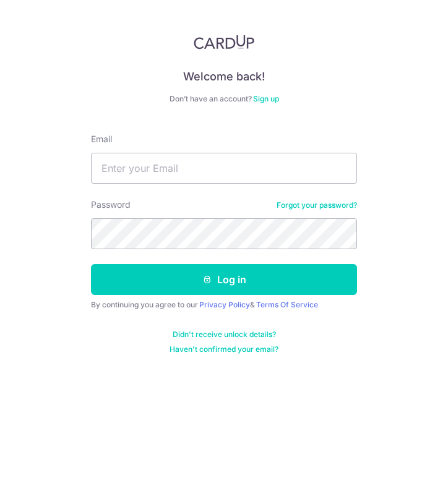  I want to click on a: Haven't confirmed your email?, so click(224, 349).